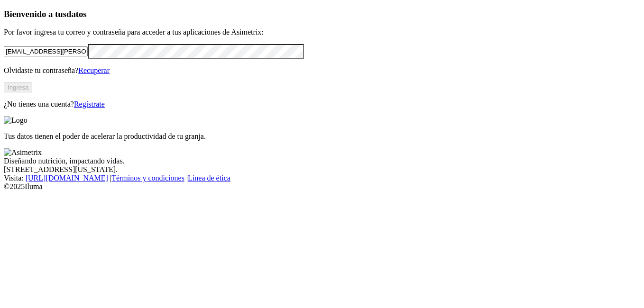  What do you see at coordinates (15, 120) in the screenshot?
I see `img: Logo` at bounding box center [15, 120].